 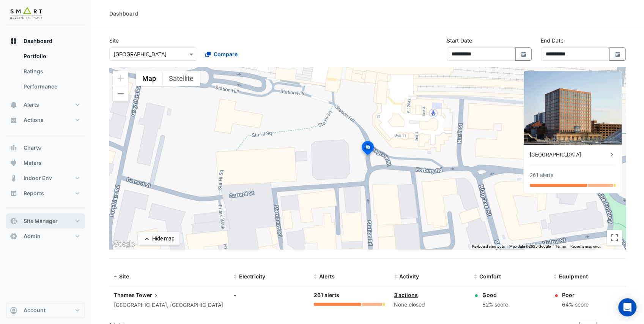 What do you see at coordinates (51, 87) in the screenshot?
I see `a: Performance` at bounding box center [51, 87].